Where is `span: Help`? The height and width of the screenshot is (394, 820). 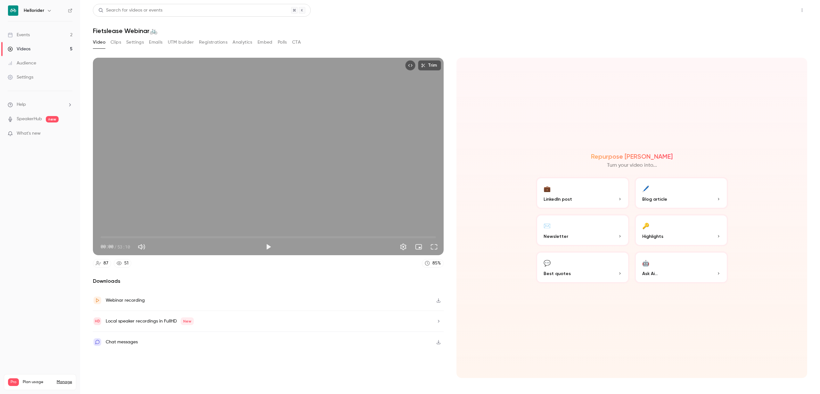
span: Help is located at coordinates (21, 104).